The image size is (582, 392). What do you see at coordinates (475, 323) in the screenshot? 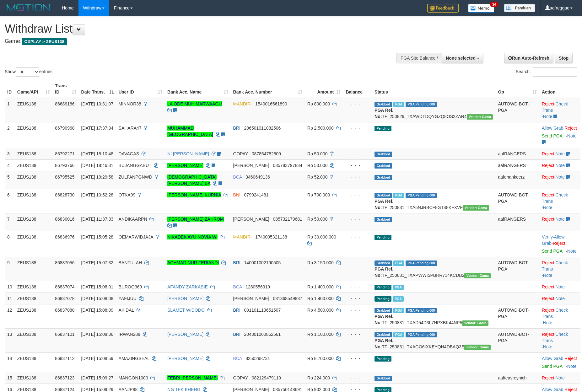
I see `span: Vendor URL: https://trx31.1velocity.biz` at bounding box center [475, 323].